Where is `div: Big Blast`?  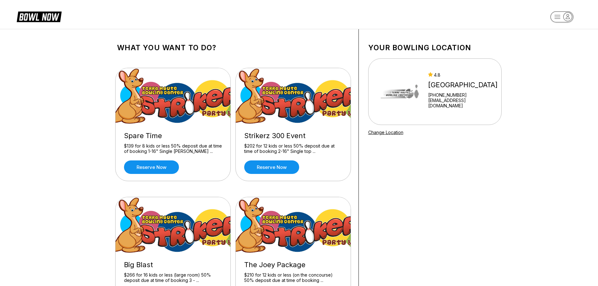 div: Big Blast is located at coordinates (173, 265).